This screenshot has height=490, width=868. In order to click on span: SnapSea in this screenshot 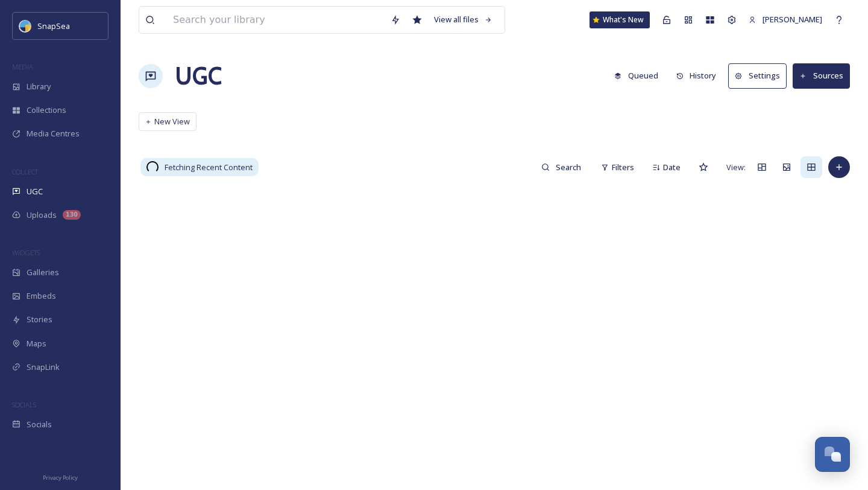, I will do `click(54, 26)`.